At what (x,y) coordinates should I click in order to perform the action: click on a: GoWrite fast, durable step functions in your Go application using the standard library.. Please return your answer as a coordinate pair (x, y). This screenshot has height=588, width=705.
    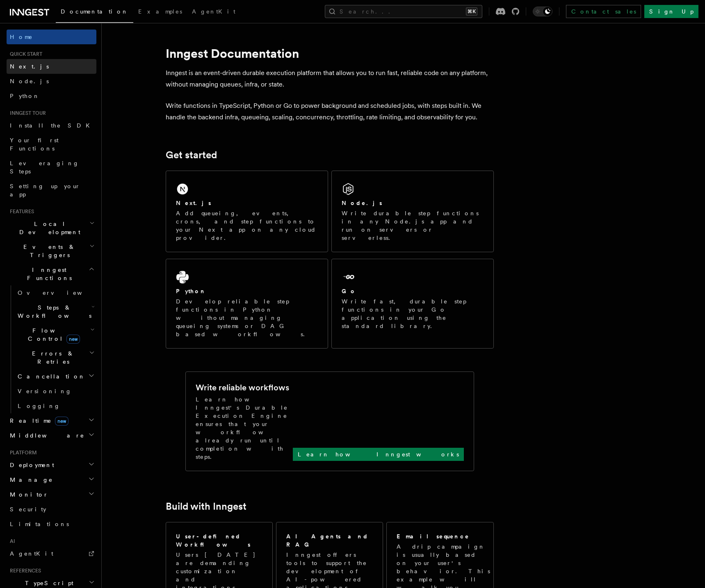
    Looking at the image, I should click on (413, 303).